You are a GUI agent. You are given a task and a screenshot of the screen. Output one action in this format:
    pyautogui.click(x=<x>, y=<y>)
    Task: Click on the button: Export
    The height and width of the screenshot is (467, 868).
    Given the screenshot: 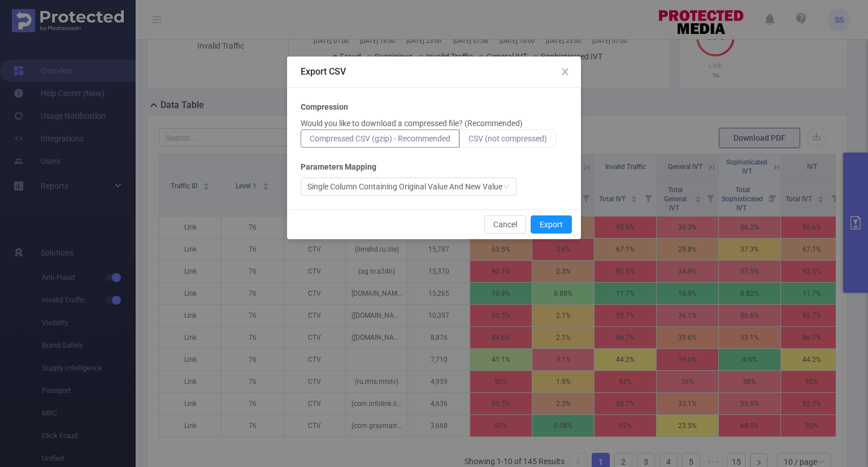 What is the action you would take?
    pyautogui.click(x=551, y=224)
    